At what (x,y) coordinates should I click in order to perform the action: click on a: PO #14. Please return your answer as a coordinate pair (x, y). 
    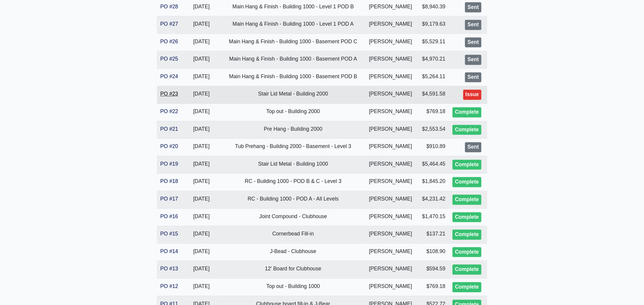
    Looking at the image, I should click on (170, 252).